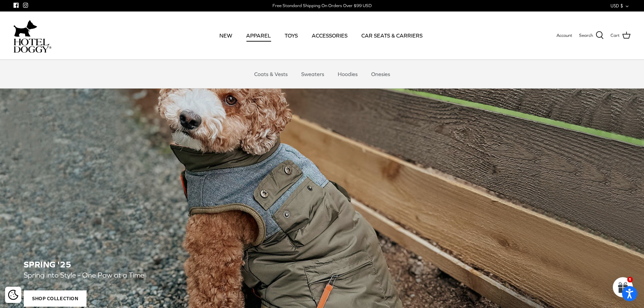  Describe the element at coordinates (177, 275) in the screenshot. I see `p: Spring into Style - One Paw at a Time` at that location.